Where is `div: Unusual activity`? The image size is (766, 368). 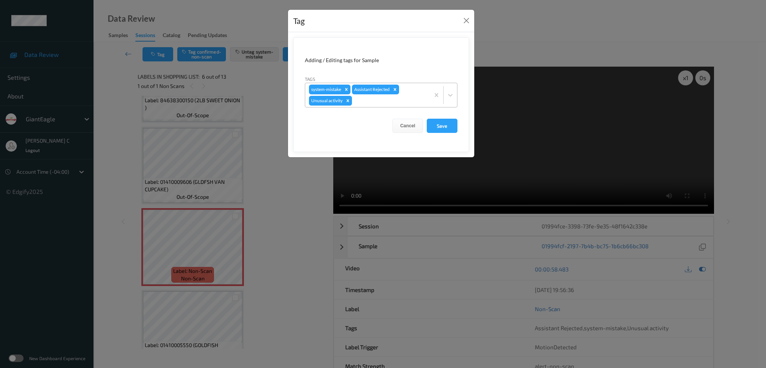
div: Unusual activity is located at coordinates (326, 101).